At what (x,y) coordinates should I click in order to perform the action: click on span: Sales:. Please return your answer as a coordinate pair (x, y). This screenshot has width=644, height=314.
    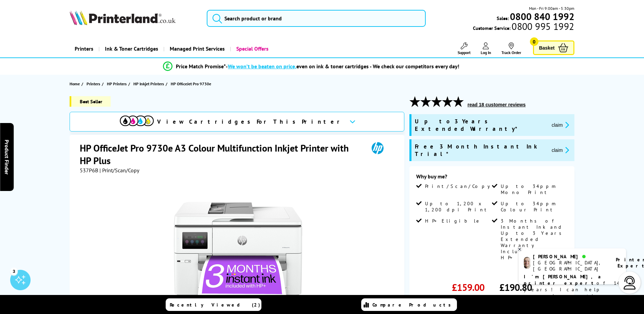
    Looking at the image, I should click on (503, 18).